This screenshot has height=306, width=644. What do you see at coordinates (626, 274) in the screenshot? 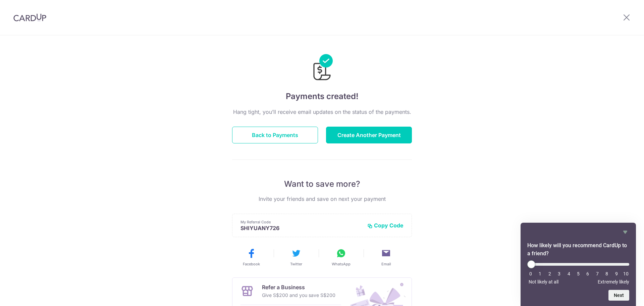
I see `li: 10` at bounding box center [626, 274].